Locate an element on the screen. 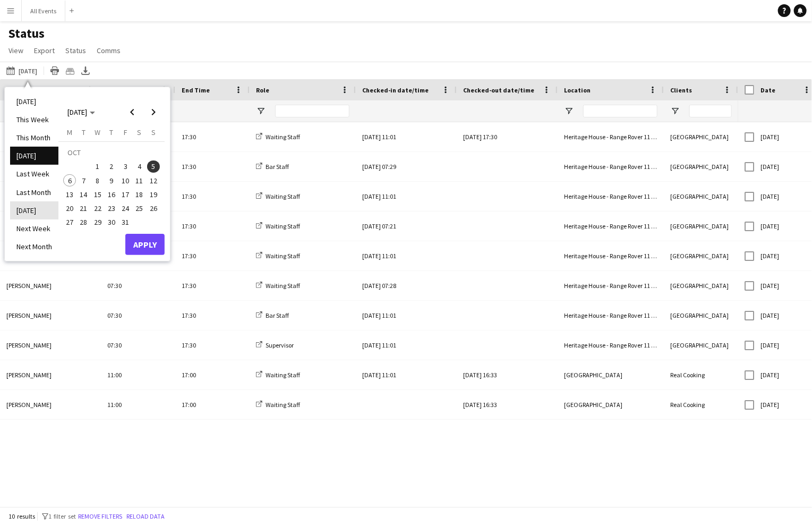 The image size is (812, 525). button: 22-10-2025 is located at coordinates (98, 209).